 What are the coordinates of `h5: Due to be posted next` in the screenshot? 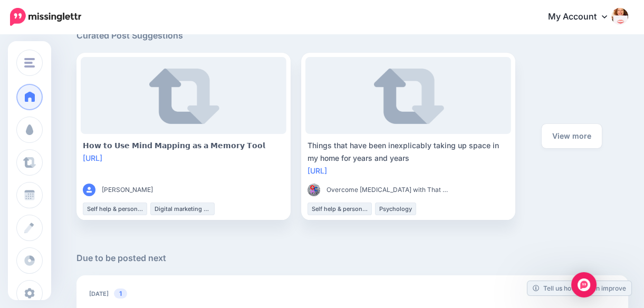 It's located at (352, 258).